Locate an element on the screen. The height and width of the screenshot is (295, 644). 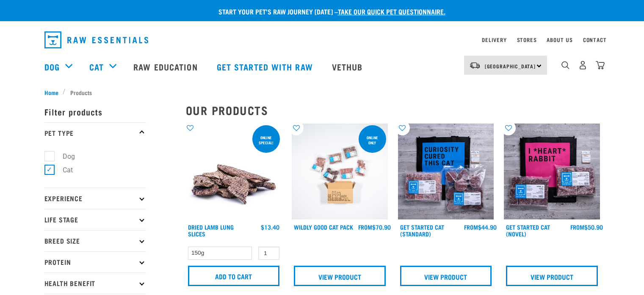
img: Assortment Of Raw Essential Products For Cats Including, Blue And Black Tote Bag With "Curiosity ... is located at coordinates (446, 171).